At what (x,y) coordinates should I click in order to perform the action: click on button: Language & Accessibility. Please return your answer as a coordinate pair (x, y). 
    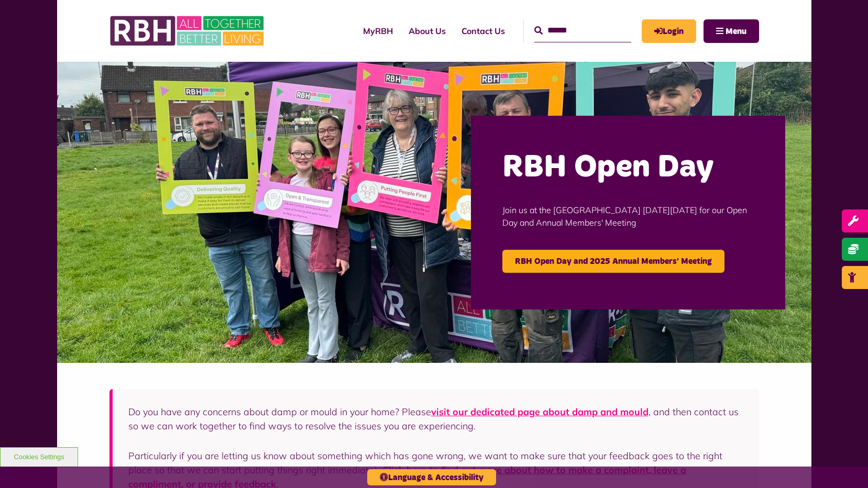
    Looking at the image, I should click on (432, 477).